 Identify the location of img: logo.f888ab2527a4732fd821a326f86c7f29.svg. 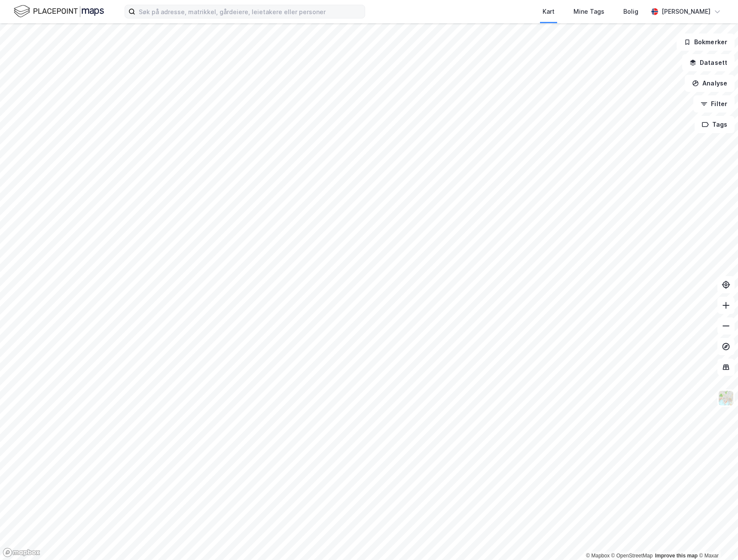
(59, 11).